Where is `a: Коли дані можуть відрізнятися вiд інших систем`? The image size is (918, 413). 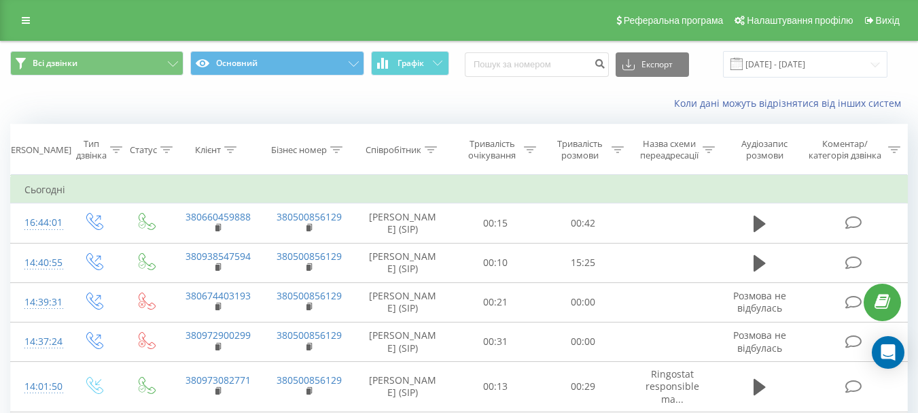
a: Коли дані можуть відрізнятися вiд інших систем is located at coordinates (791, 103).